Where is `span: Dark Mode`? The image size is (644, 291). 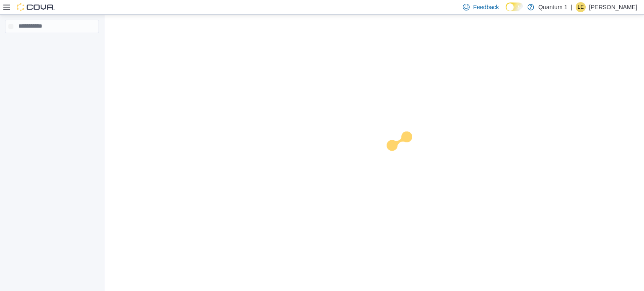 span: Dark Mode is located at coordinates (505, 11).